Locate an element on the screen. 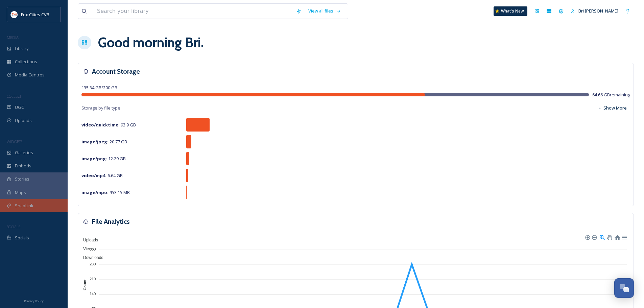 Image resolution: width=644 pixels, height=308 pixels. strong: image/jpeg : is located at coordinates (95, 142).